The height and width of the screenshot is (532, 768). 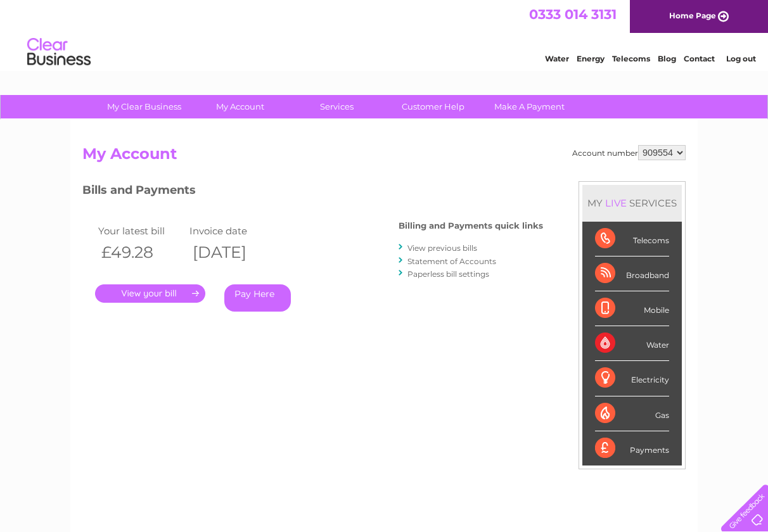 What do you see at coordinates (59, 52) in the screenshot?
I see `img: logo.png` at bounding box center [59, 52].